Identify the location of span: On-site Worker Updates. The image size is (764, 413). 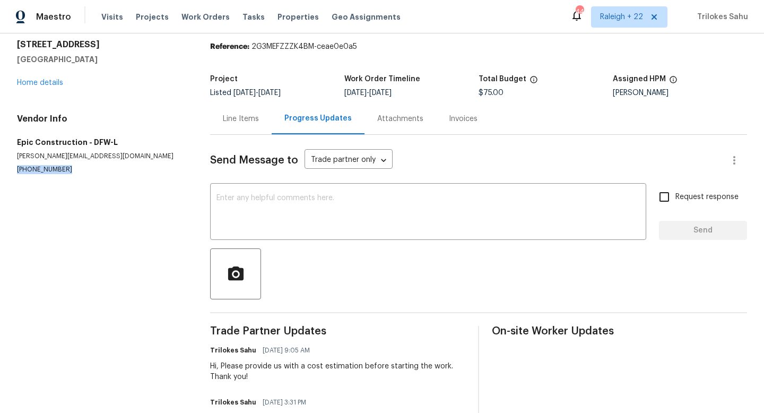
(619, 331).